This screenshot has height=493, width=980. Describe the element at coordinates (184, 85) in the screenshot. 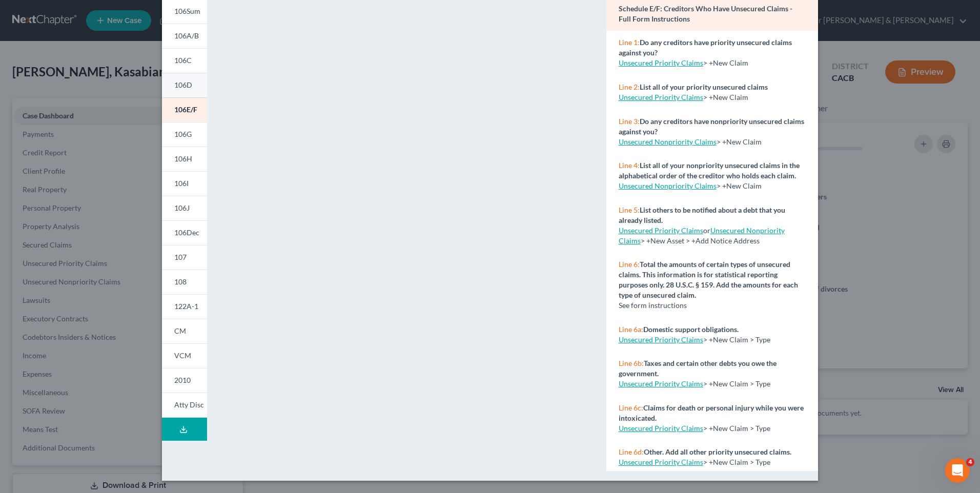

I see `a: 106D` at that location.